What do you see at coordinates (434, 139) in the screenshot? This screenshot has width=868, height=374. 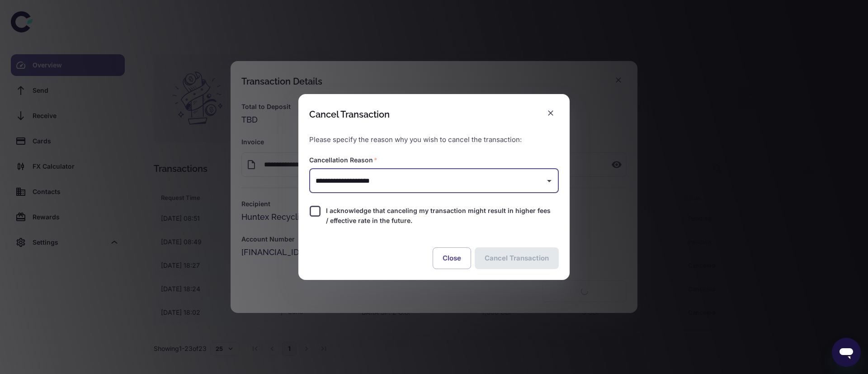 I see `p: Please specify the reason why you wish to cancel the transaction:` at bounding box center [434, 139].